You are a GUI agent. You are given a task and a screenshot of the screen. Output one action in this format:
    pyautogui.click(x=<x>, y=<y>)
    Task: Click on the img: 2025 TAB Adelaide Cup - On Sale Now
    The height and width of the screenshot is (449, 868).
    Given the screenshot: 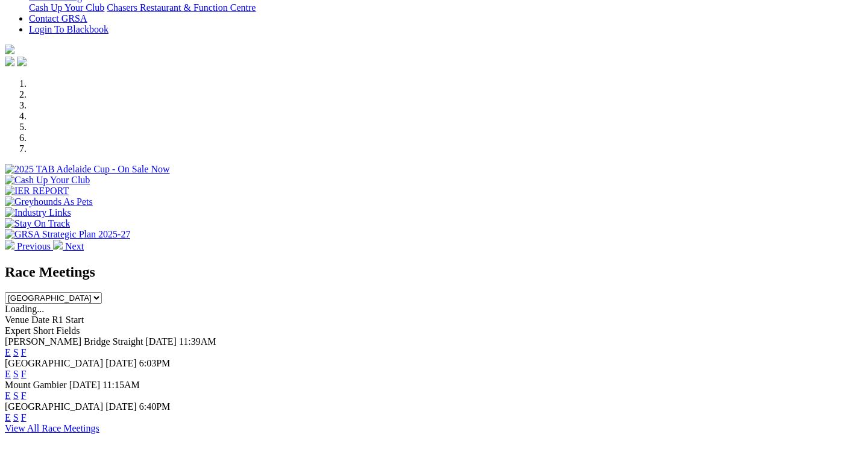 What is the action you would take?
    pyautogui.click(x=88, y=169)
    